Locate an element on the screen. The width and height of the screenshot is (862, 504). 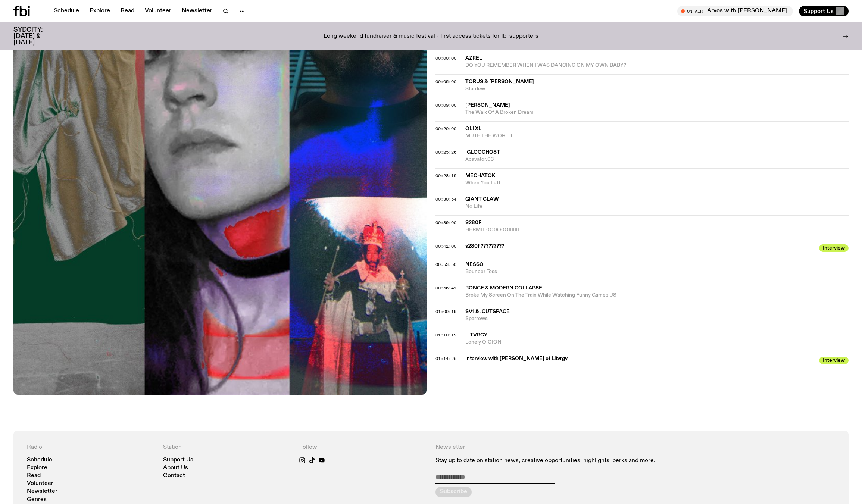
p: Stay up to date on station news, creative opportunities, highlights, perks and more. is located at coordinates (567, 460).